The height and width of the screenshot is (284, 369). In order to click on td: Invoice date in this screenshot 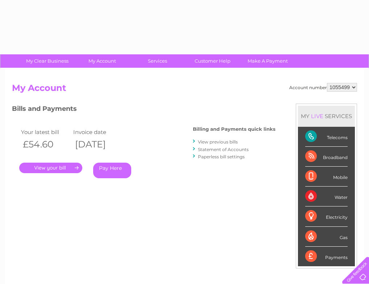, I will do `click(98, 132)`.